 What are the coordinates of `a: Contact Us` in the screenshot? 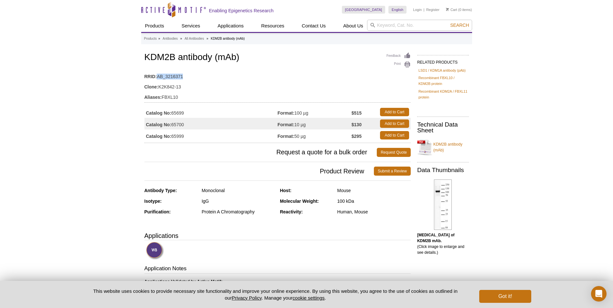 It's located at (314, 26).